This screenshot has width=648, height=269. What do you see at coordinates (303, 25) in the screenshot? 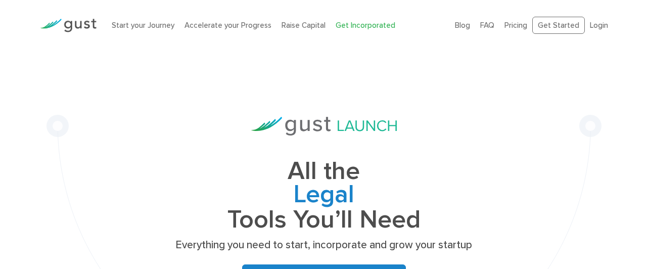
I see `a: Raise Capital` at bounding box center [303, 25].